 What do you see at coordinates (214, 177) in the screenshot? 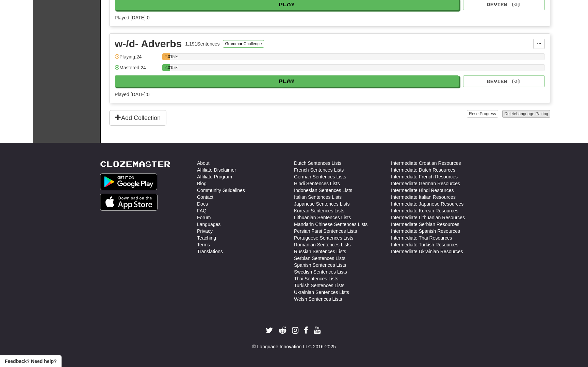
I see `a: Affiliate Program` at bounding box center [214, 177].